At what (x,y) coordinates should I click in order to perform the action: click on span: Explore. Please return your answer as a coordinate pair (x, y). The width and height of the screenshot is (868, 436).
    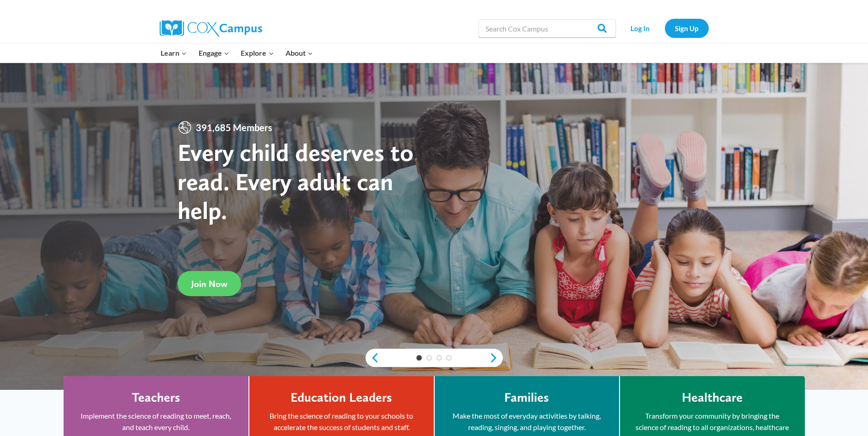
    Looking at the image, I should click on (257, 53).